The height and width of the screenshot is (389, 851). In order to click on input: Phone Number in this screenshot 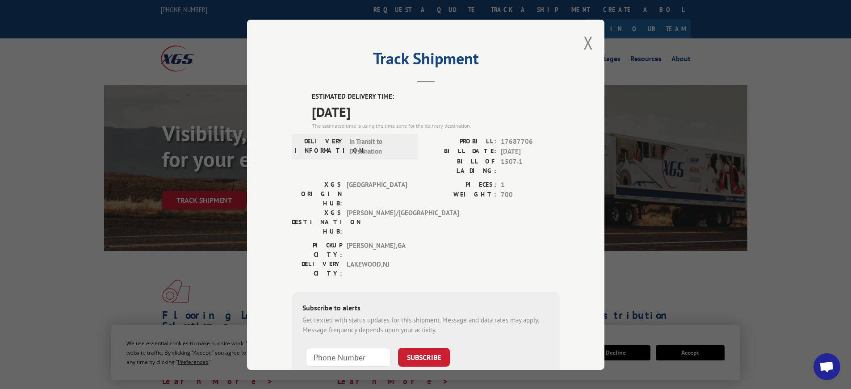, I will do `click(348, 357)`.